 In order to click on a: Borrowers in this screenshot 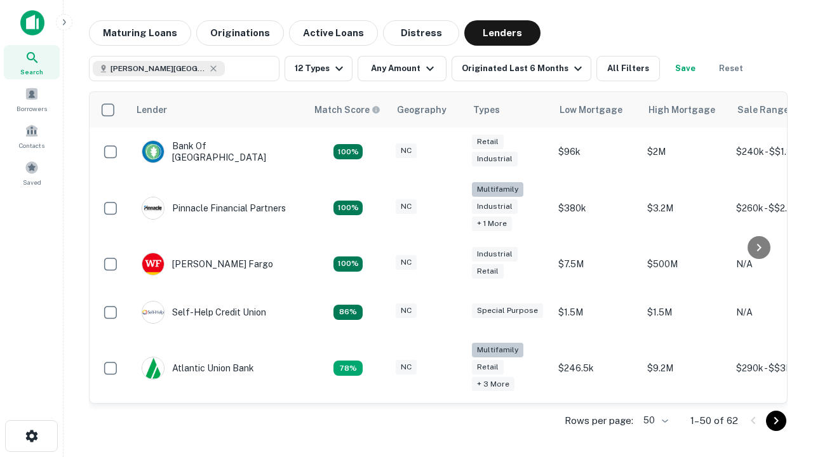, I will do `click(32, 99)`.